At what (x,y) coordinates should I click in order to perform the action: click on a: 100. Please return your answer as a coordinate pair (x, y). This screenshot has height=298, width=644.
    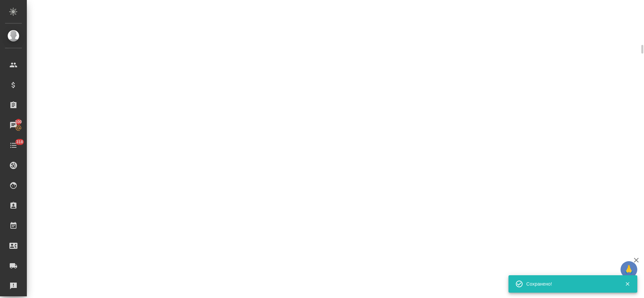
    Looking at the image, I should click on (14, 125).